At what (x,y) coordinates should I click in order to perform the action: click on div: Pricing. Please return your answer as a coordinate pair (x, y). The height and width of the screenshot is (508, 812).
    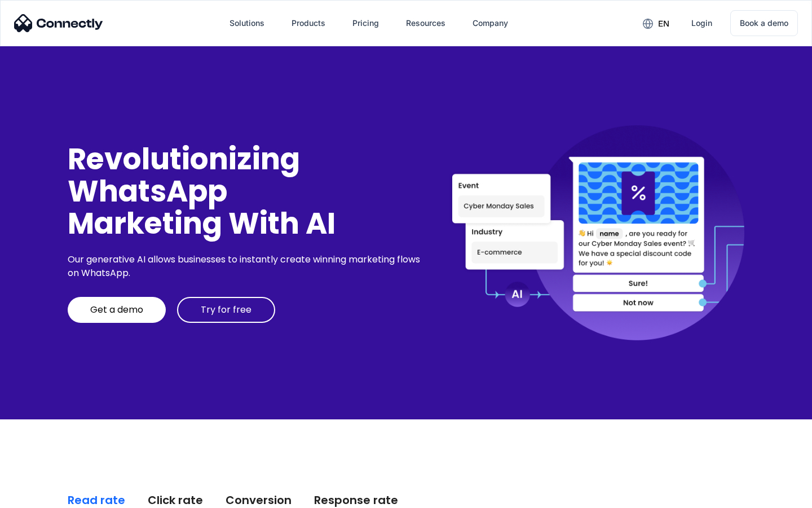
    Looking at the image, I should click on (365, 23).